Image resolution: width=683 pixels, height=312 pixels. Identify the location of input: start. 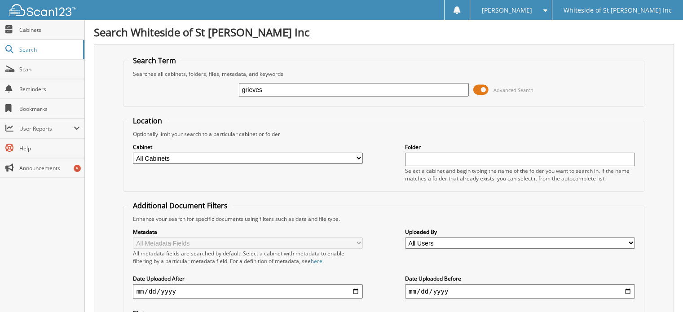
(248, 291).